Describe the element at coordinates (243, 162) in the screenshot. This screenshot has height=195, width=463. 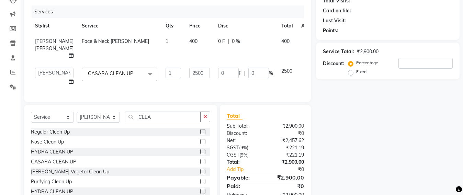
I see `div: Total:` at that location.